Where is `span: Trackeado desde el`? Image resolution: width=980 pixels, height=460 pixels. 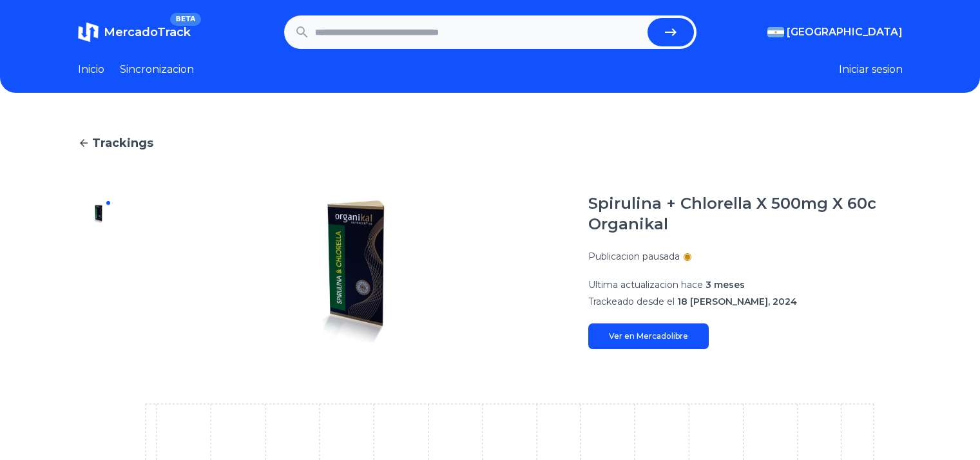 span: Trackeado desde el is located at coordinates (632, 302).